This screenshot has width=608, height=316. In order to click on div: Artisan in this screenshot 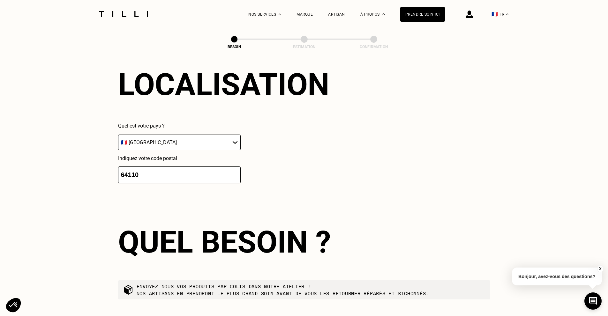, I will do `click(337, 14)`.